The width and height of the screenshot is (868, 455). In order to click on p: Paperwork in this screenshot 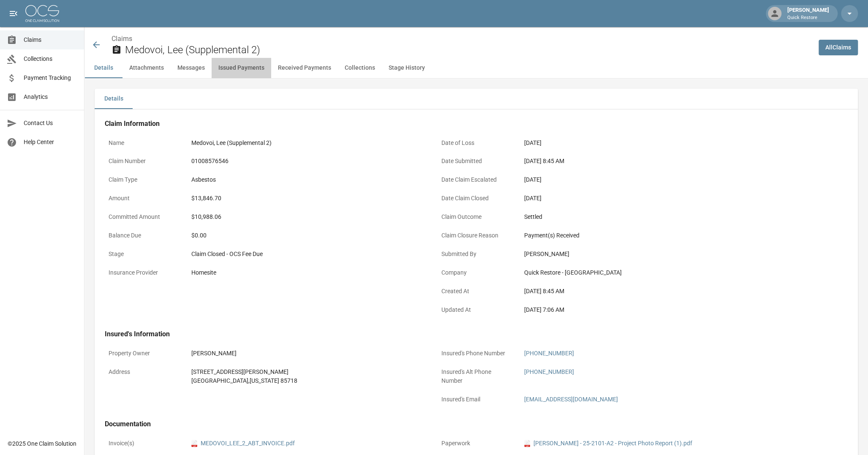, I will do `click(476, 443)`.